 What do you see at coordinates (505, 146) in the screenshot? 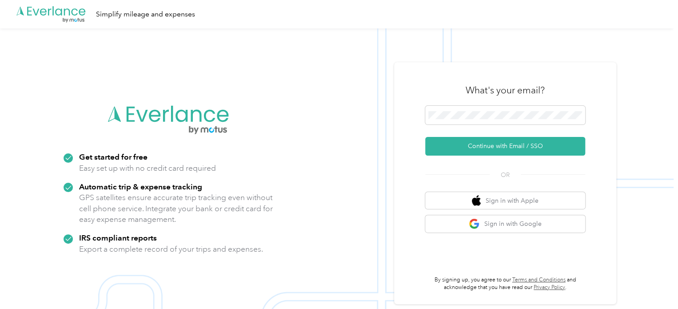
I see `button: Continue with Email / SSO` at bounding box center [505, 146].